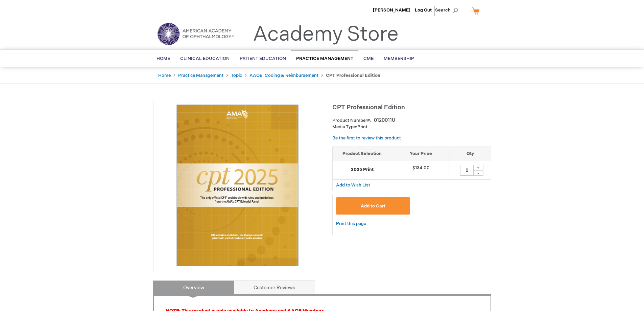 Image resolution: width=644 pixels, height=311 pixels. I want to click on span: Practice Management, so click(325, 58).